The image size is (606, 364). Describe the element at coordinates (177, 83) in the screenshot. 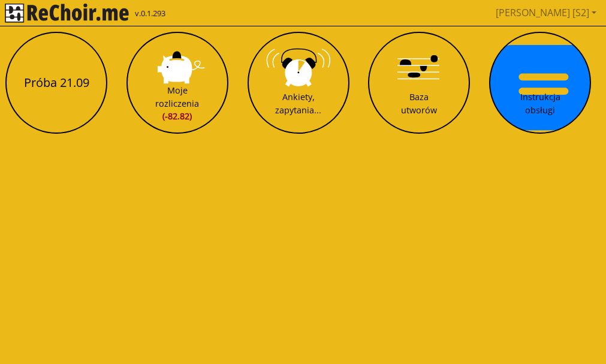

I see `button: Moje rozliczenia(-82.82)` at that location.